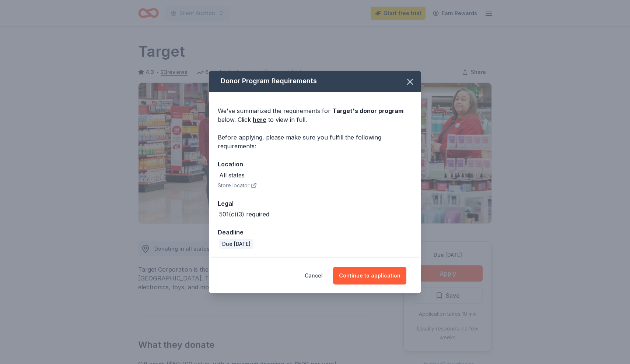 This screenshot has height=364, width=630. I want to click on button: Cancel, so click(314, 276).